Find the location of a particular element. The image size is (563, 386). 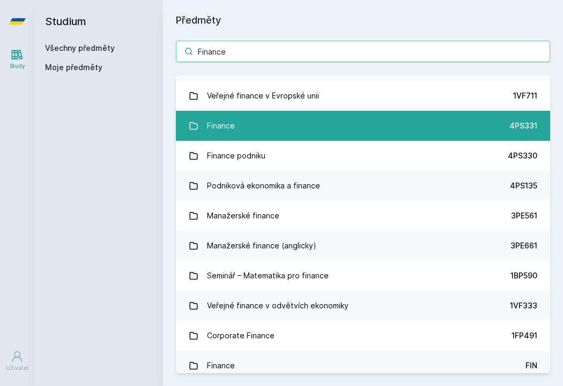

div: 1BP590 is located at coordinates (524, 276).